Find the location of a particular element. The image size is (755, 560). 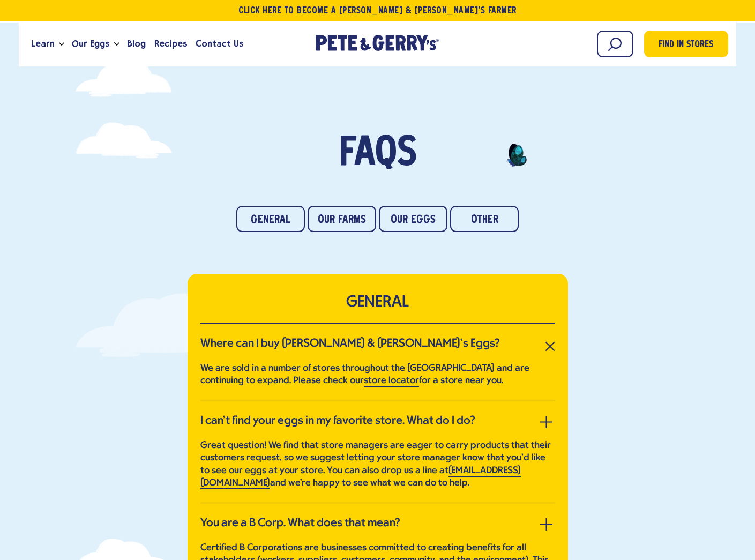

a: store locator is located at coordinates (391, 381).